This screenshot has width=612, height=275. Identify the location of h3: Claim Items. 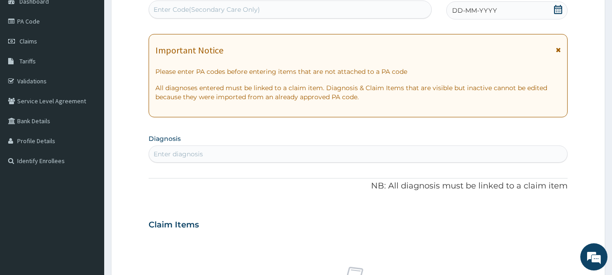
(173, 225).